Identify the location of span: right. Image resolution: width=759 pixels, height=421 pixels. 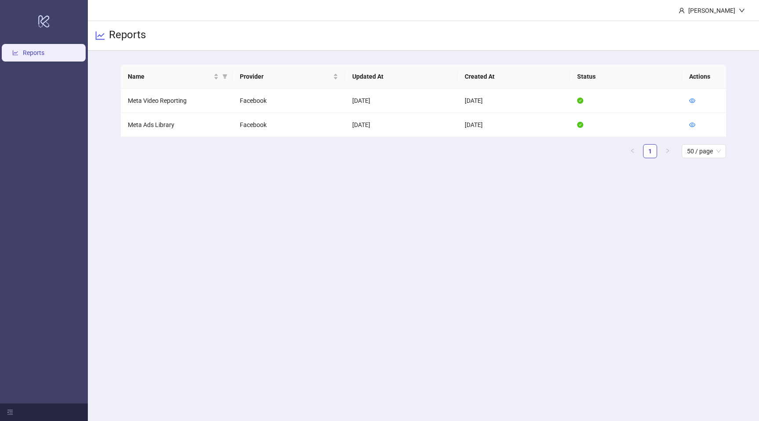
(668, 151).